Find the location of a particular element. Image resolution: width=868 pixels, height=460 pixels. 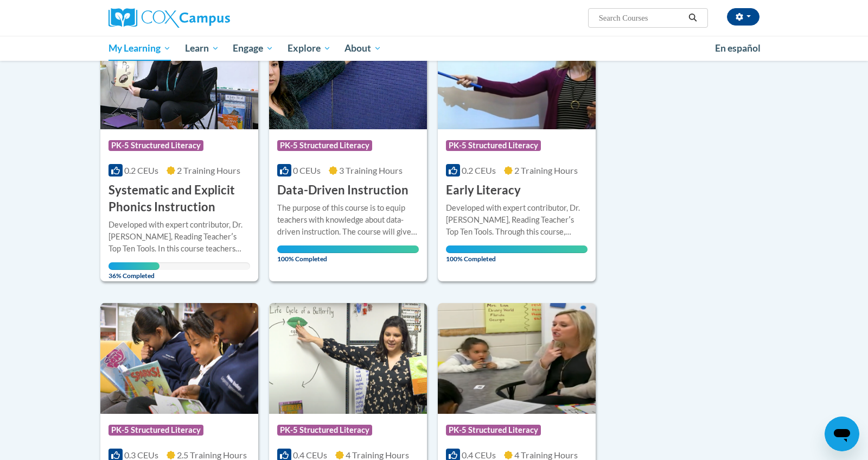

button: Account Settings is located at coordinates (743, 17).